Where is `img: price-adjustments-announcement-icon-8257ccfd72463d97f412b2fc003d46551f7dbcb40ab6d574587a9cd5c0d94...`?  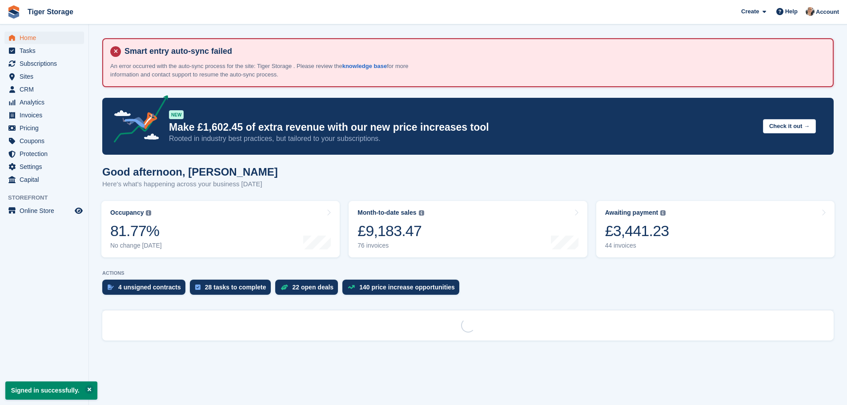 img: price-adjustments-announcement-icon-8257ccfd72463d97f412b2fc003d46551f7dbcb40ab6d574587a9cd5c0d94... is located at coordinates (137, 121).